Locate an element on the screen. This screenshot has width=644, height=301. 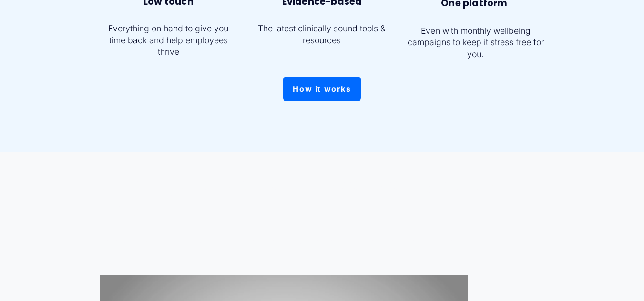
h4: Here’s how valued customer Aotea Security are helping their people find their Groov. is located at coordinates (283, 248).